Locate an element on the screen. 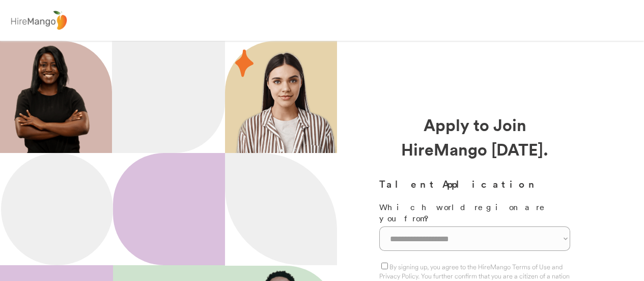 The width and height of the screenshot is (644, 281). img: Ellipse%2012 is located at coordinates (57, 209).